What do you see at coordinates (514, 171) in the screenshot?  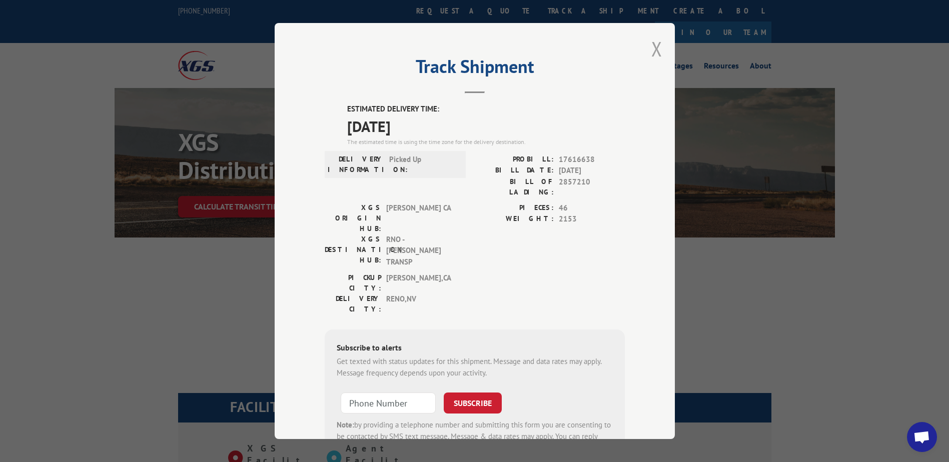 I see `label: BILL DATE:` at bounding box center [514, 171].